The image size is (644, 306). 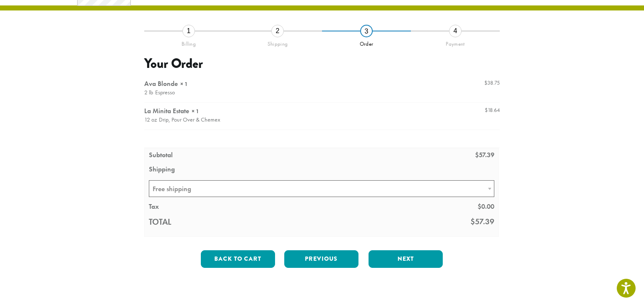 I want to click on div: Payment, so click(x=455, y=43).